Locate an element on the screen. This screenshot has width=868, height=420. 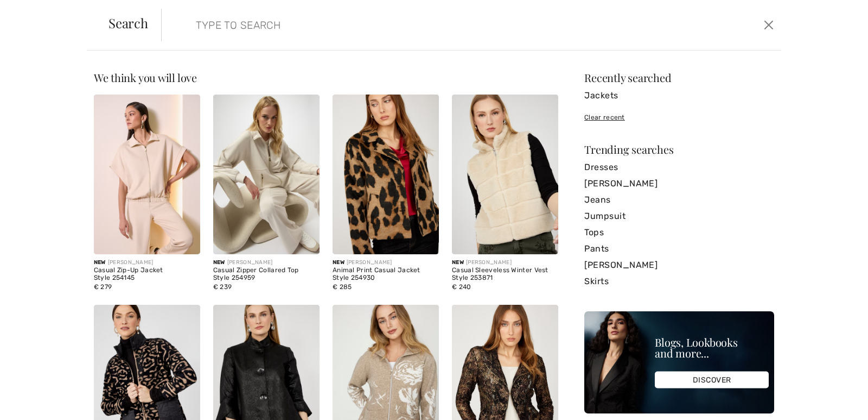
a: Skirts is located at coordinates (679, 281).